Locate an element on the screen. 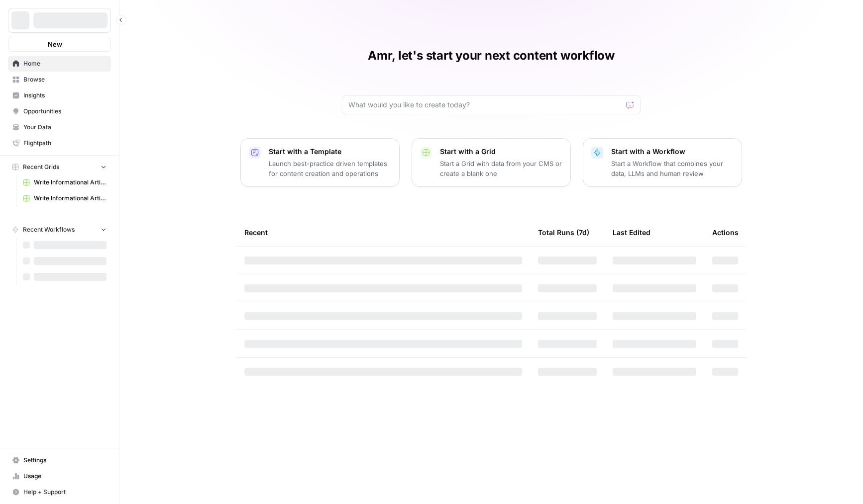 The image size is (863, 504). span: Usage is located at coordinates (65, 477).